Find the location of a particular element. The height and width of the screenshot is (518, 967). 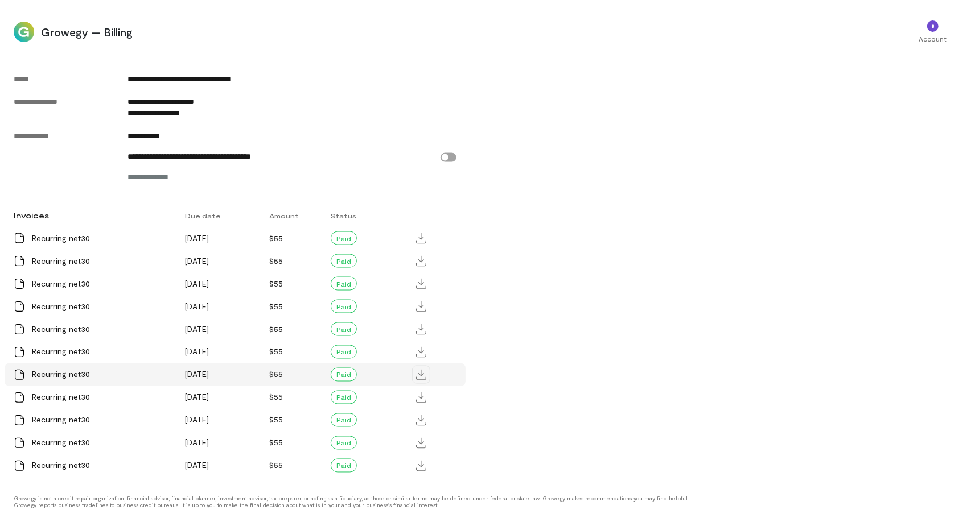

div: Invoices is located at coordinates (92, 216).